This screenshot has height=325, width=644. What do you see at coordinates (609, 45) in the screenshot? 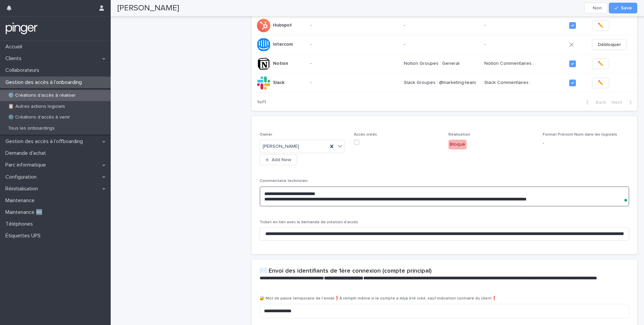
I see `button: Débloquer` at bounding box center [609, 45].